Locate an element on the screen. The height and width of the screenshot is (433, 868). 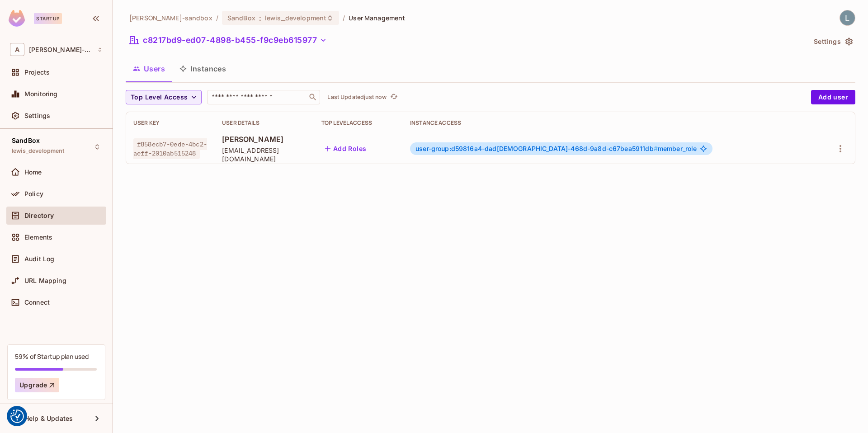
span: Click to refresh data is located at coordinates (393, 97).